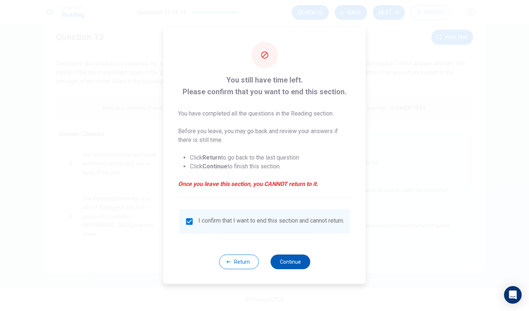  What do you see at coordinates (270, 167) in the screenshot?
I see `li: Click to finish this section.` at bounding box center [270, 167].